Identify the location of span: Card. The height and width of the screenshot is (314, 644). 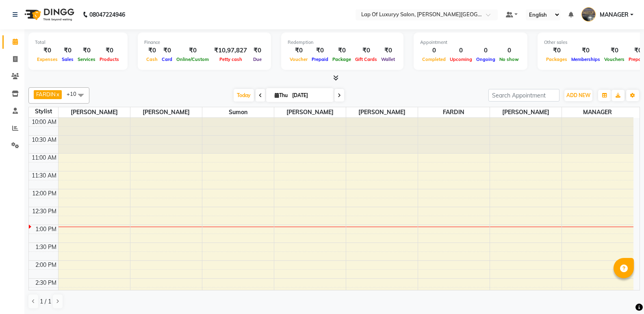
(167, 60).